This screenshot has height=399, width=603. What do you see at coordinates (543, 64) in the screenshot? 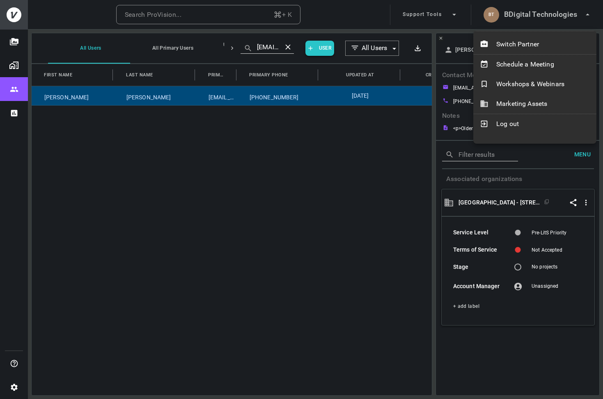
I see `span: Schedule a Meeting` at bounding box center [543, 64].